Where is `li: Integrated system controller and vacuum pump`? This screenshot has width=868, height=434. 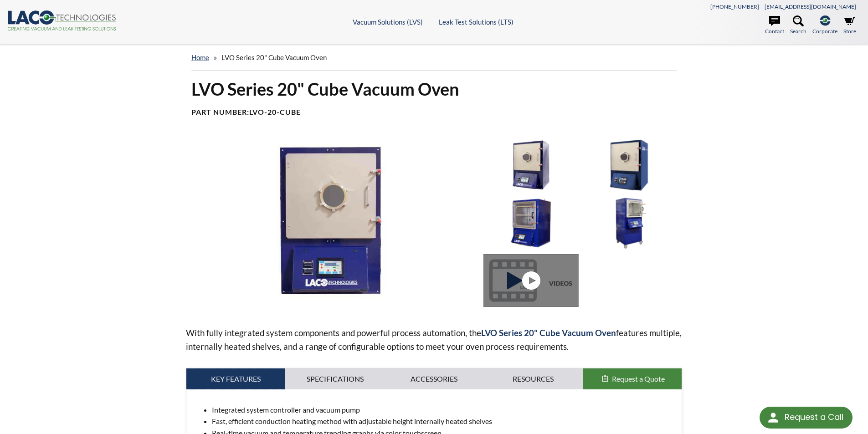 li: Integrated system controller and vacuum pump is located at coordinates (443, 410).